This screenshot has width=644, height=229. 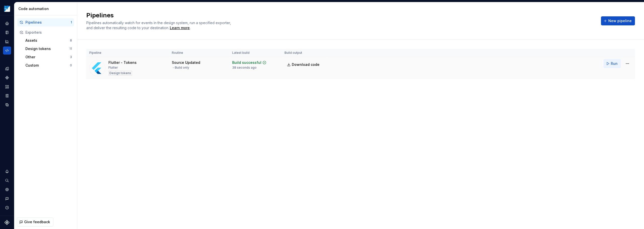 I want to click on a: Other3, so click(x=48, y=57).